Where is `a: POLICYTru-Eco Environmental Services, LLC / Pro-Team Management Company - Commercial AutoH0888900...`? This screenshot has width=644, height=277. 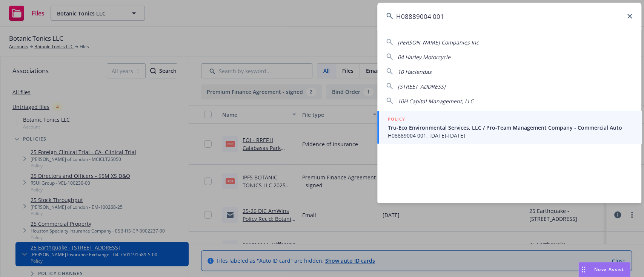
a: POLICYTru-Eco Environmental Services, LLC / Pro-Team Management Company - Commercial AutoH0888900... is located at coordinates (509, 128).